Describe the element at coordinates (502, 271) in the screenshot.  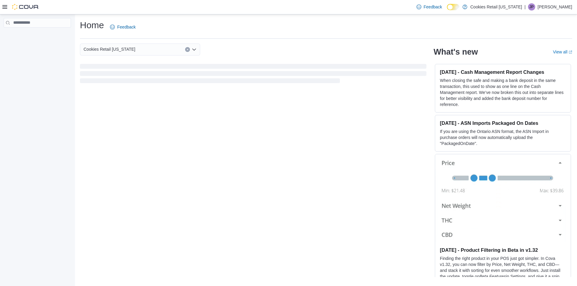
I see `p: Finding the right product in your POS just got simpler. In Cova v1.32, you can now filter by Pric...` at that location.